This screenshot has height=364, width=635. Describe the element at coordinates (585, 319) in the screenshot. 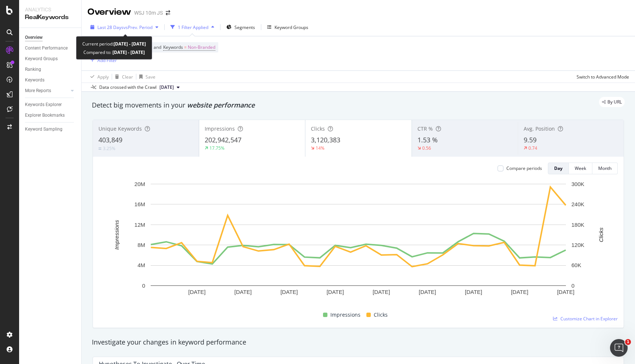

I see `a: Customize Chart in Explorer` at that location.